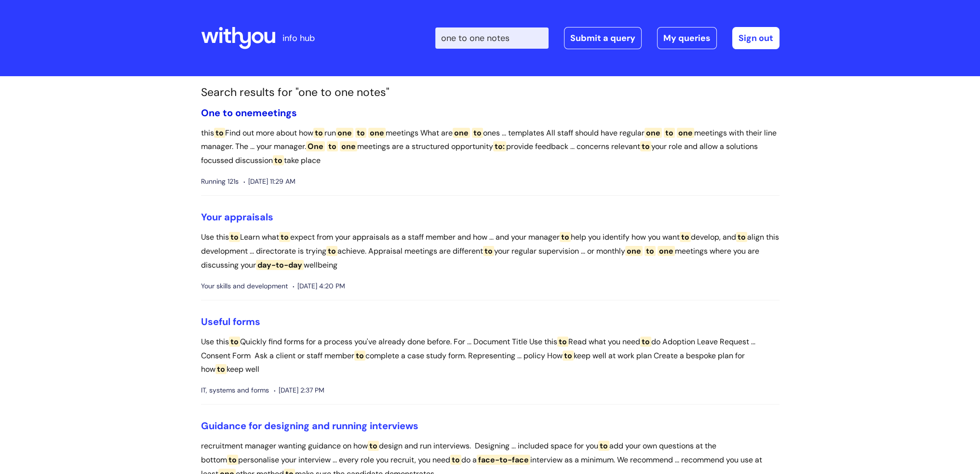 Image resolution: width=980 pixels, height=474 pixels. Describe the element at coordinates (602, 38) in the screenshot. I see `a: Submit a query` at that location.